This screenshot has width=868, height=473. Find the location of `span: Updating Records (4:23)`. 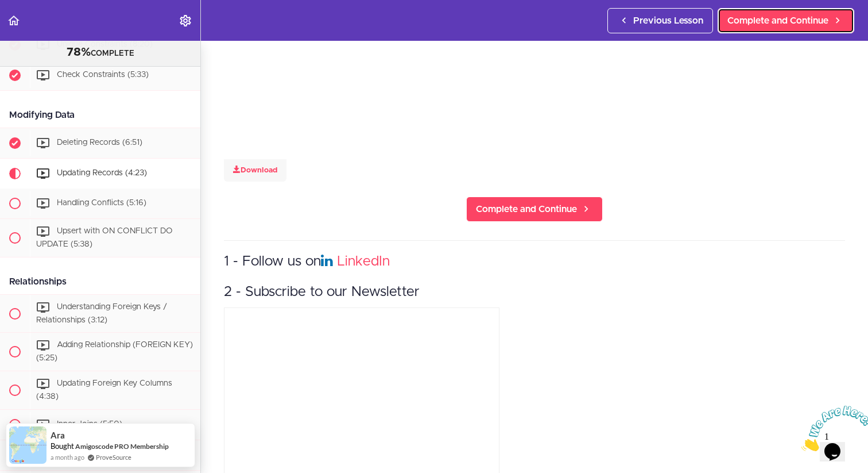

span: Updating Records (4:23) is located at coordinates (101, 173).